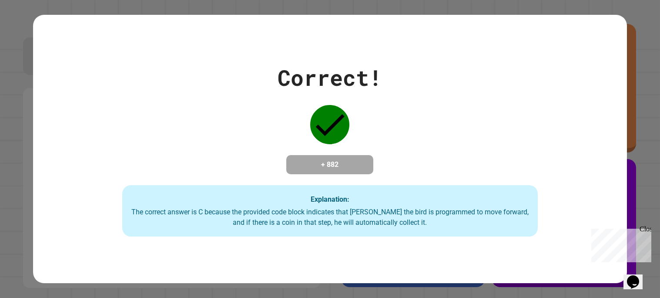 The width and height of the screenshot is (660, 298). Describe the element at coordinates (330, 165) in the screenshot. I see `h4: + 882` at that location.